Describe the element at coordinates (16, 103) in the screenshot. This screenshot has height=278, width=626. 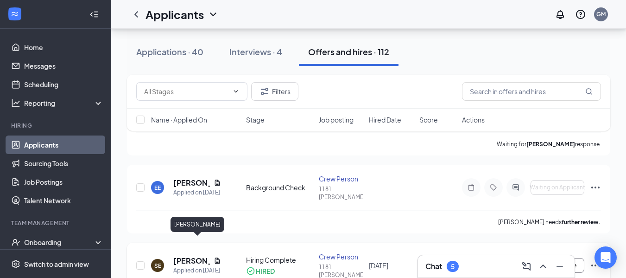
I see `svg: Analysis` at that location.